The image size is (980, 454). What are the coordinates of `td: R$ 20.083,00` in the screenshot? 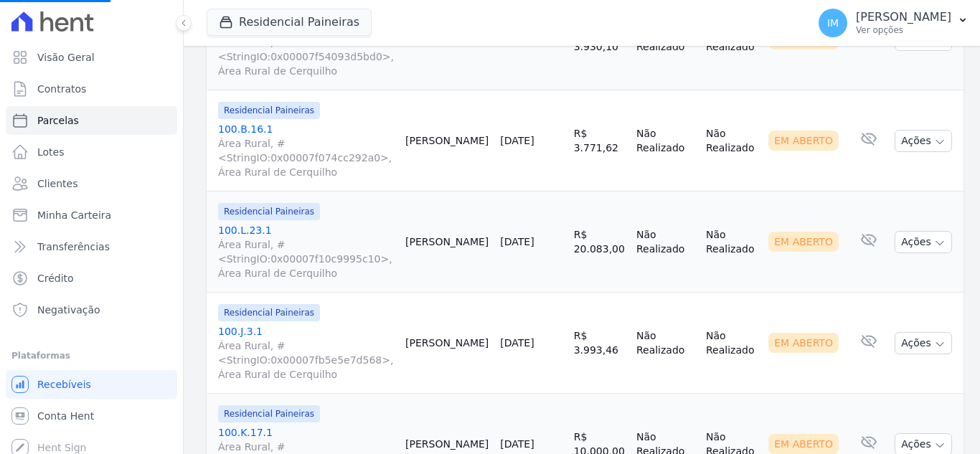 It's located at (599, 242).